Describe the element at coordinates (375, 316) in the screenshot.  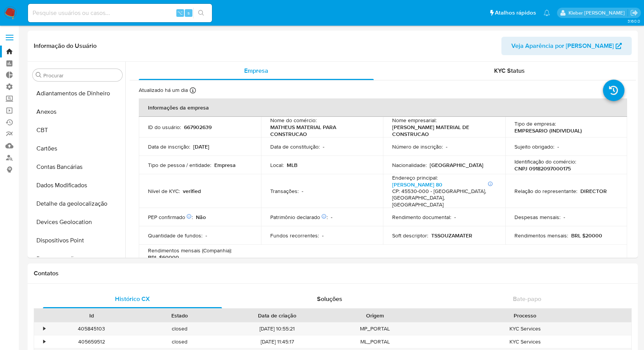
I see `div: Origem` at that location.